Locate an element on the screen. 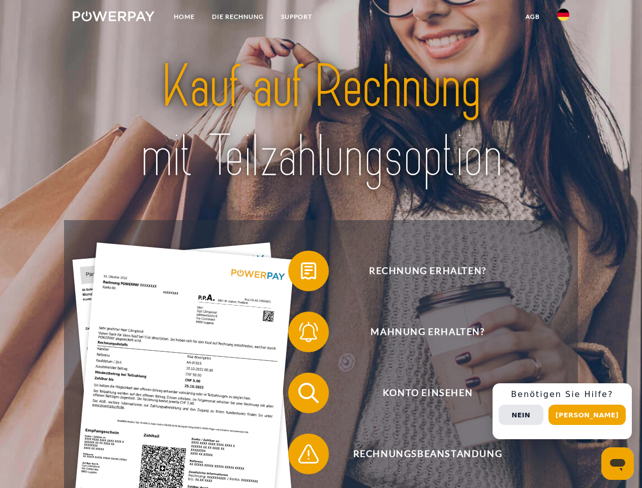  h3: Benötigen Sie Hilfe? is located at coordinates (562, 395).